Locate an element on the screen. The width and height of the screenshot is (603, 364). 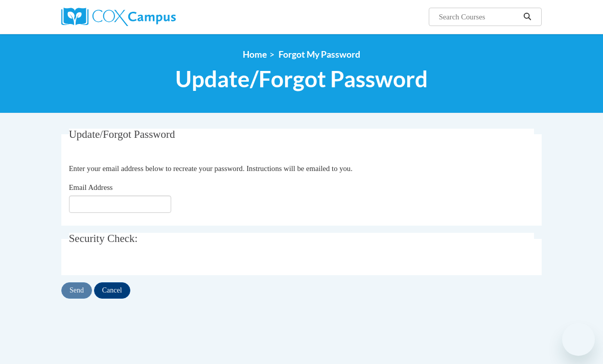
button: Search is located at coordinates (527, 17).